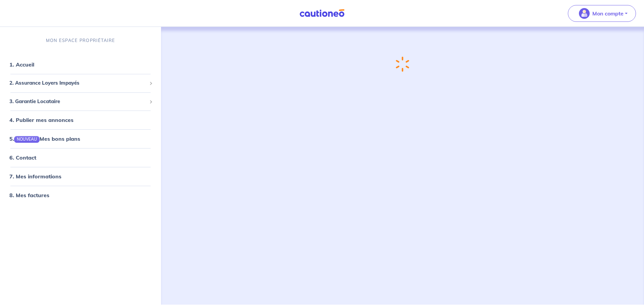  Describe the element at coordinates (29, 195) in the screenshot. I see `a: 8. Mes factures` at that location.